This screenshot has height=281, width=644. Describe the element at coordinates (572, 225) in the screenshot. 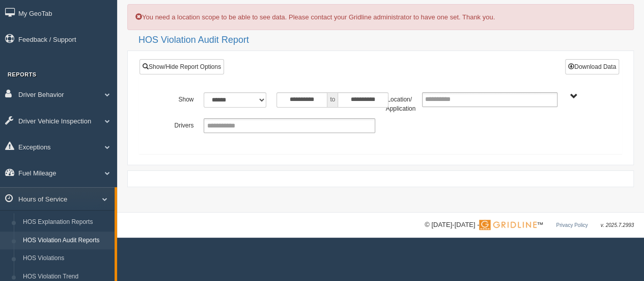

I see `a: Privacy Policy` at that location.